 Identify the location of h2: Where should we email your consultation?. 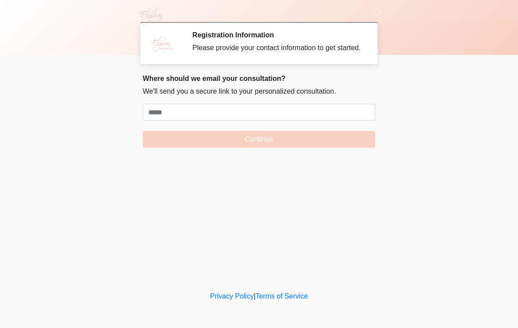
(259, 78).